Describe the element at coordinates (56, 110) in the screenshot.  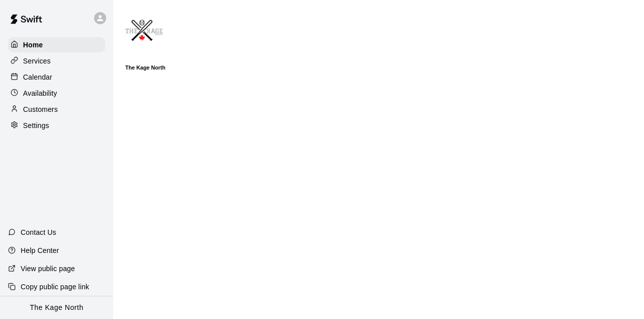
I see `div: Customers` at that location.